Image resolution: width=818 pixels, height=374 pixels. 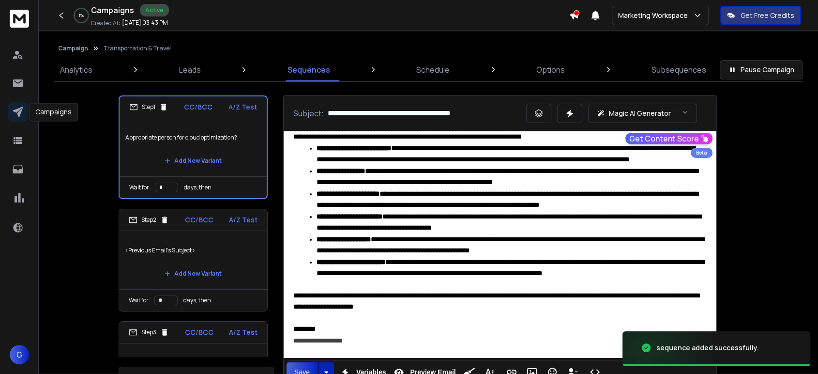 I want to click on button: Get Content Score, so click(x=669, y=138).